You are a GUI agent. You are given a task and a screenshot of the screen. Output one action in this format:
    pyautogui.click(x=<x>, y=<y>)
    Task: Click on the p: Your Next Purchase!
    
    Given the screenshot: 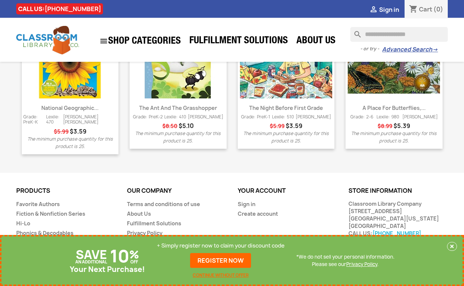 What is the action you would take?
    pyautogui.click(x=108, y=269)
    